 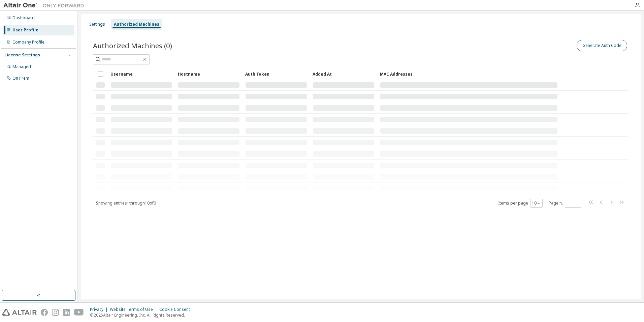 What do you see at coordinates (177, 309) in the screenshot?
I see `div: Cookie Consent` at bounding box center [177, 309].